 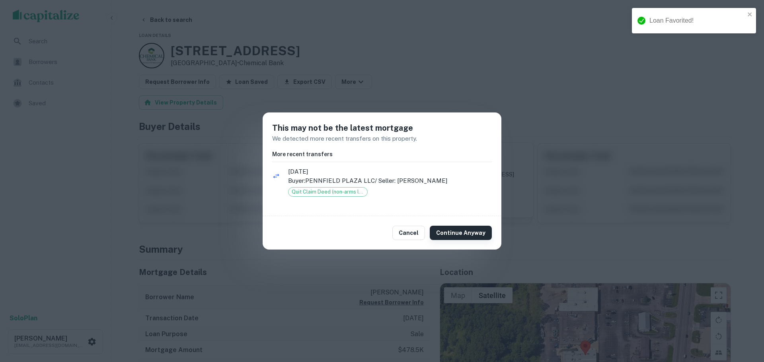 I want to click on span: Quit Claim Deed (non-arms length), so click(x=328, y=192).